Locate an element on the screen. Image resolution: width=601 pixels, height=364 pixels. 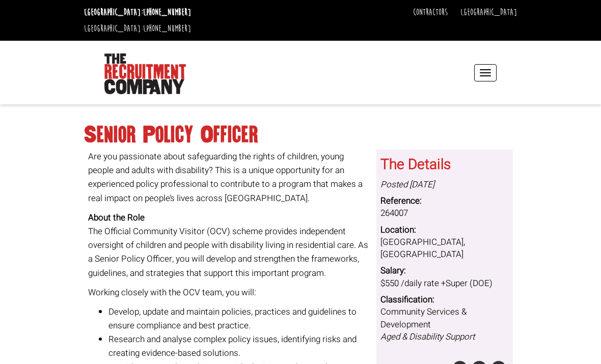
li: Research and analyse complex policy issues, identifying risks and creating evidence-based solutions. is located at coordinates (239, 346).